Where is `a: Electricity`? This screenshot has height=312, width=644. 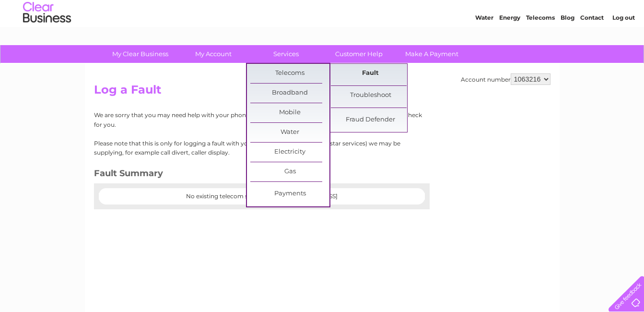 a: Electricity is located at coordinates (290, 152).